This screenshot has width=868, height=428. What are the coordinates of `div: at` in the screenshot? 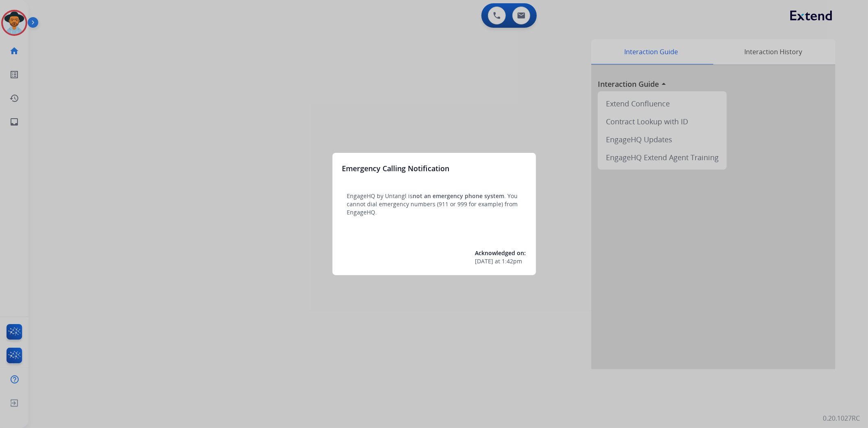 It's located at (501, 261).